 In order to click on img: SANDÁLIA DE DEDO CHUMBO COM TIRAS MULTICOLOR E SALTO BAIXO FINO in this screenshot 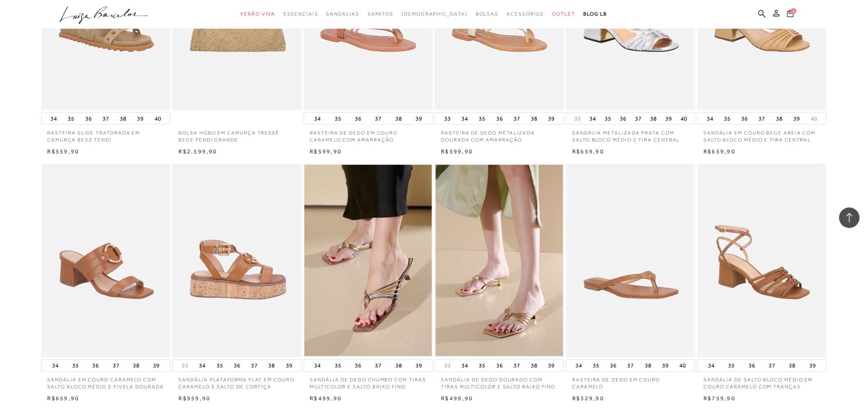, I will do `click(368, 260)`.